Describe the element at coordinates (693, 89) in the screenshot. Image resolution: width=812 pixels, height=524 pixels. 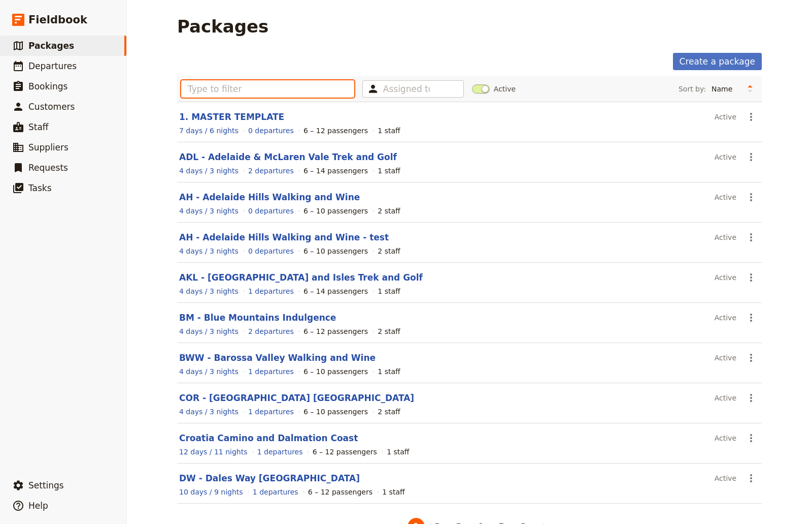
I see `span: Sort by:` at that location.